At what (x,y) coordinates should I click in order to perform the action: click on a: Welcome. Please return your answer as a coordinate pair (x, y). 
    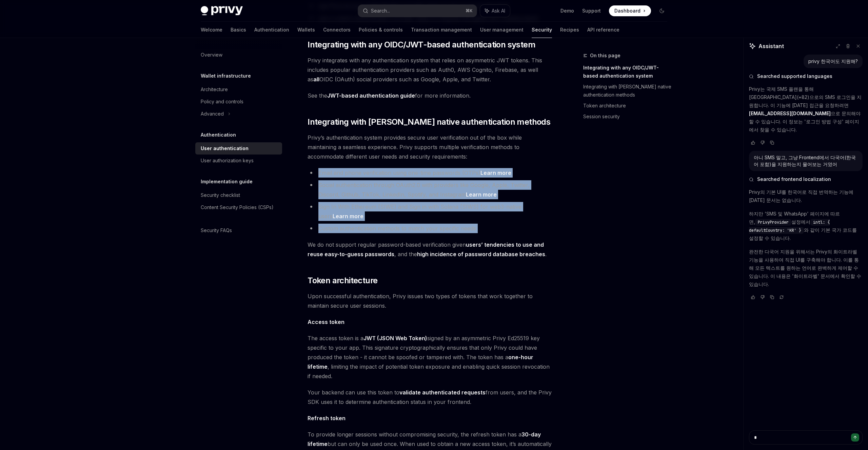
    Looking at the image, I should click on (212, 30).